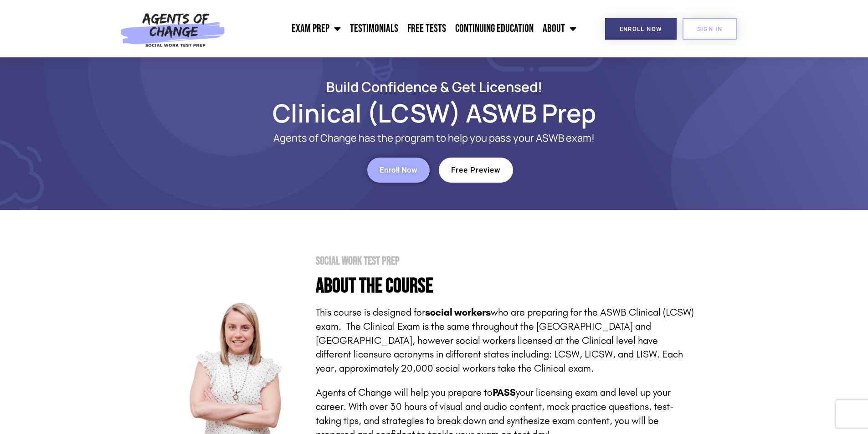  I want to click on a: SIGN IN, so click(710, 29).